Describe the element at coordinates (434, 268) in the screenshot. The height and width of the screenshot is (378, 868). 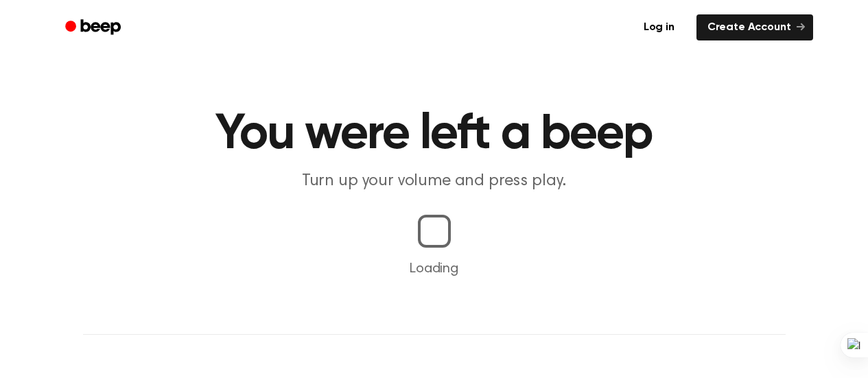
I see `p: Loading` at that location.